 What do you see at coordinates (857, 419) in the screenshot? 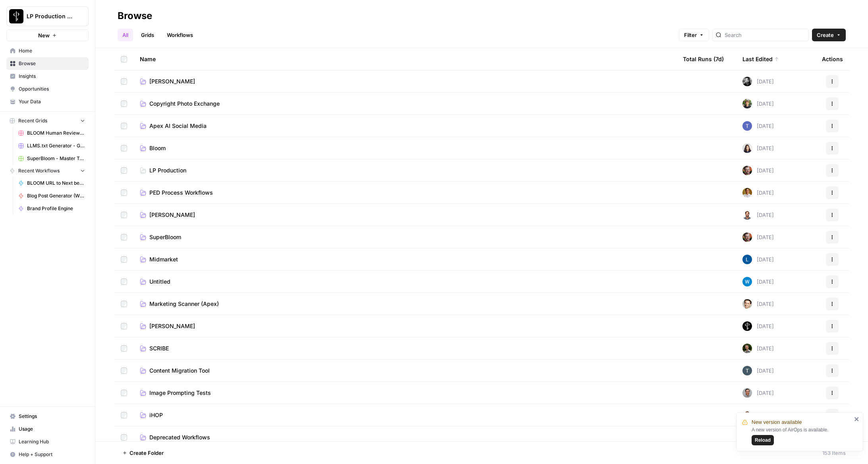
I see `button: close` at bounding box center [857, 419].